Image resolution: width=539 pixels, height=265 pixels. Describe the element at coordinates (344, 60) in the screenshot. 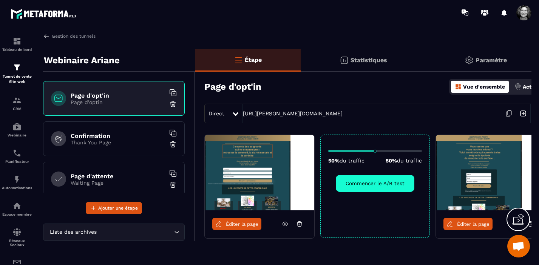

I see `img: stats.20deebd0.svg` at that location.